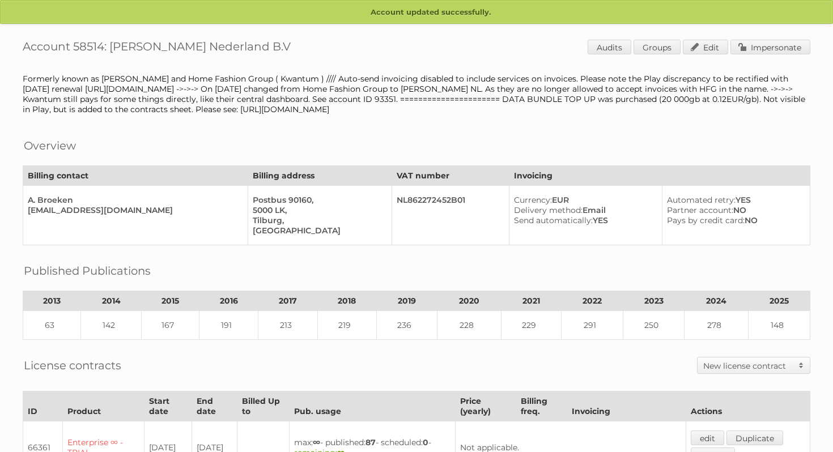 The height and width of the screenshot is (452, 833). I want to click on th: Pub. usage, so click(372, 406).